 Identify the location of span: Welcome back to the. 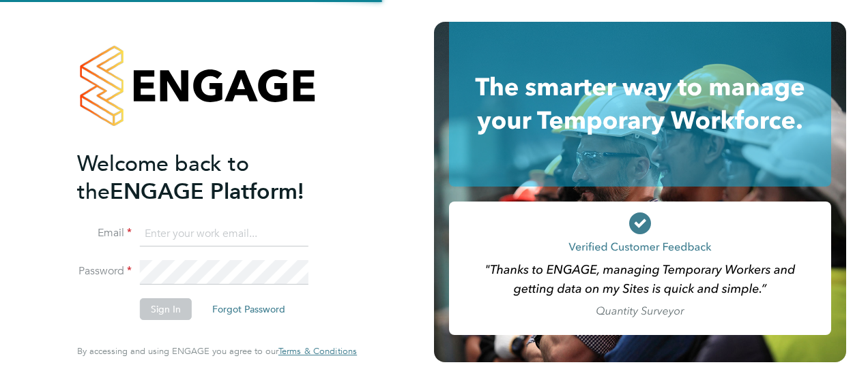
(163, 178).